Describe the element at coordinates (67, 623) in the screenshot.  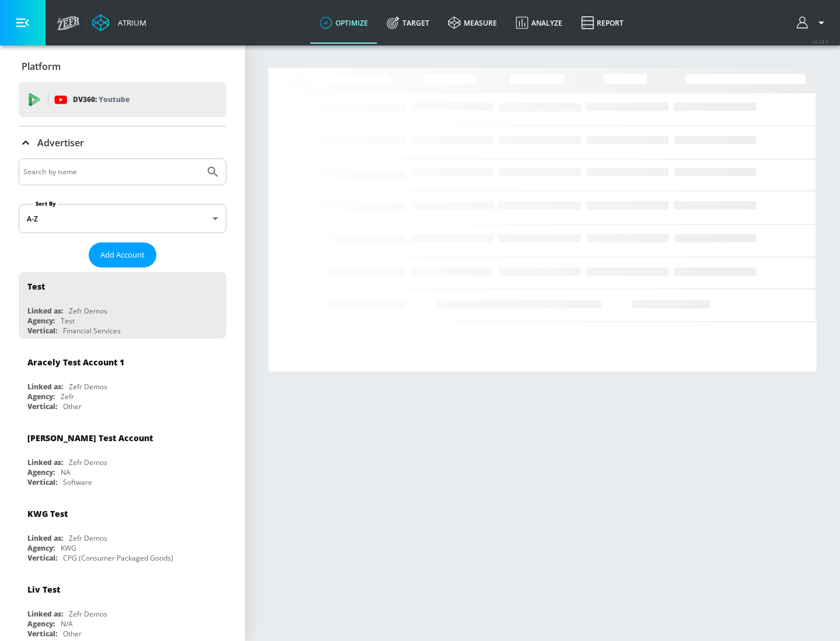
I see `div: N/A` at that location.